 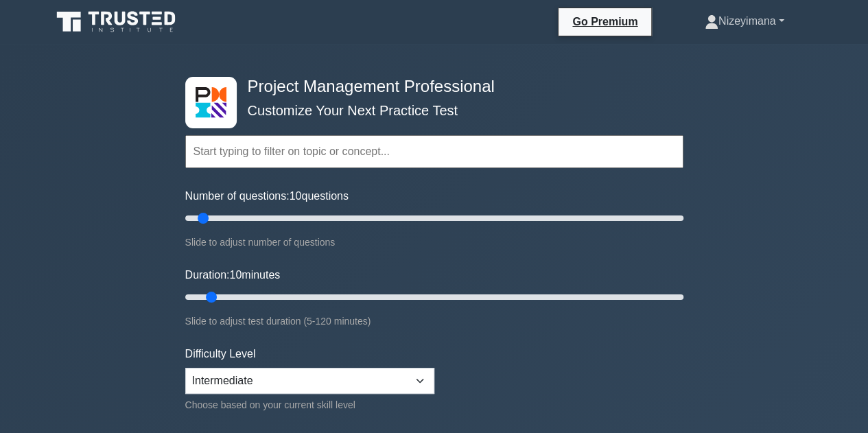 I want to click on label: Duration: minutes, so click(x=233, y=275).